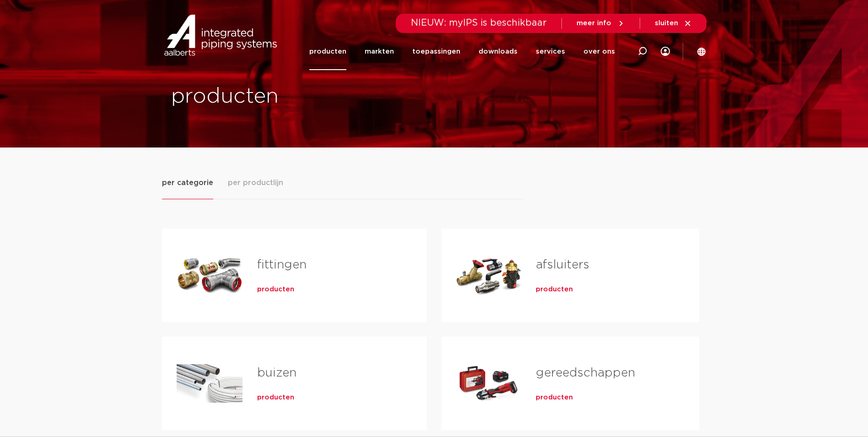  What do you see at coordinates (188, 183) in the screenshot?
I see `span: per categorie` at bounding box center [188, 183].